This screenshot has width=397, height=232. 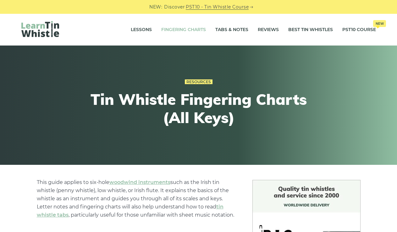 What do you see at coordinates (140, 182) in the screenshot?
I see `a: woodwind instruments` at bounding box center [140, 182].